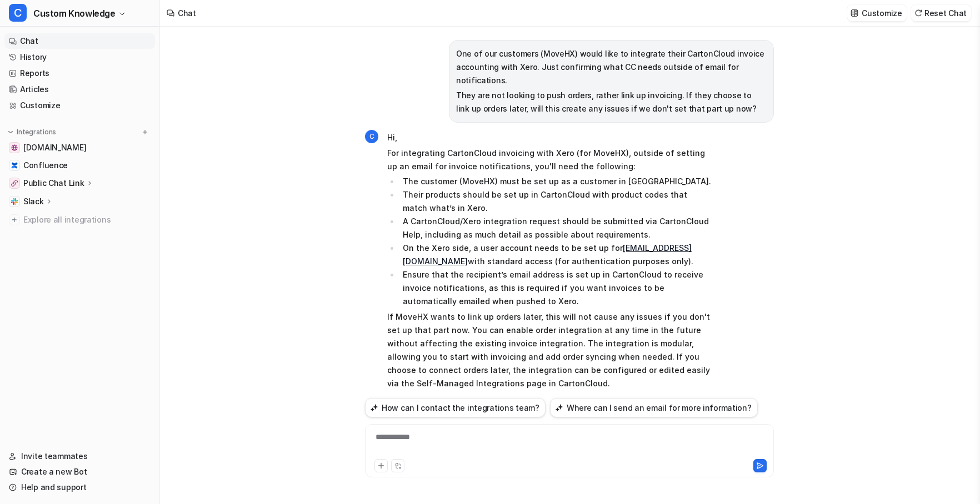  Describe the element at coordinates (46, 166) in the screenshot. I see `span: Confluence` at that location.